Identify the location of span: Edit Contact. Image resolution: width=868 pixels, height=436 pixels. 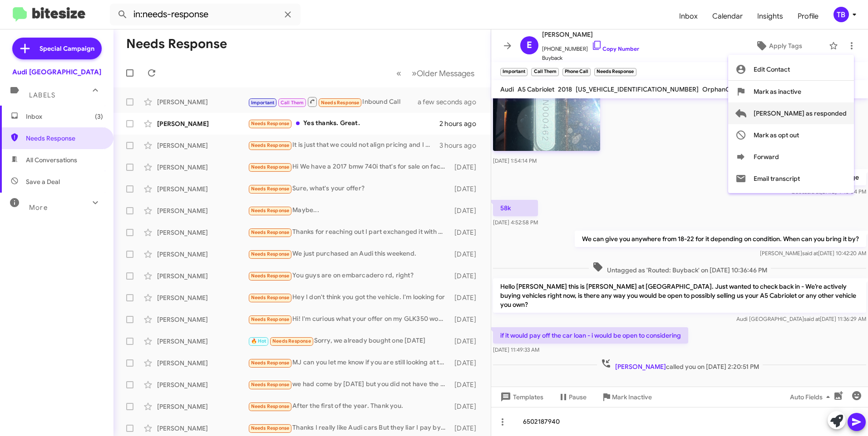
(772, 69).